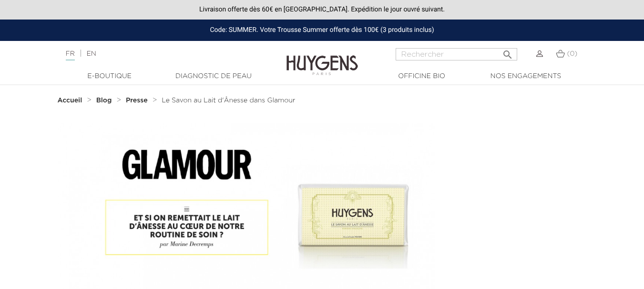 This screenshot has width=644, height=289. I want to click on a: FR, so click(70, 55).